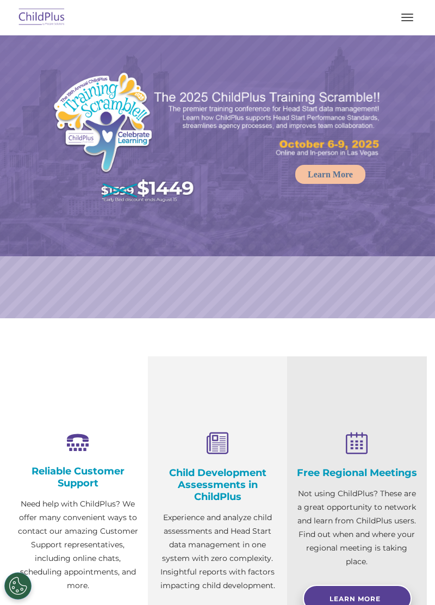 The height and width of the screenshot is (605, 435). I want to click on p: Experience and analyze child assessments and Head Start data management in one system with zero c..., so click(218, 552).